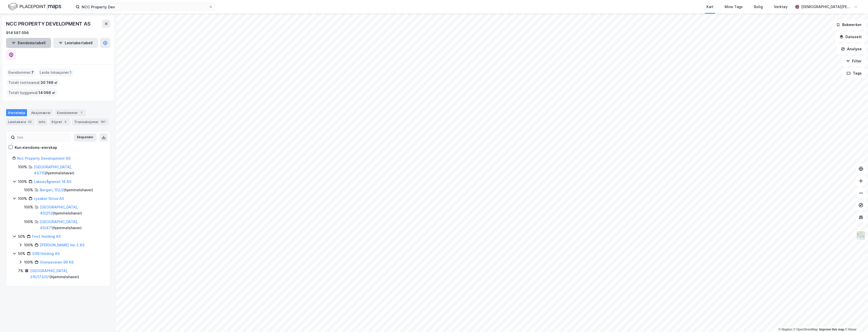  I want to click on div: Kontrollprogram for chat, so click(855, 320).